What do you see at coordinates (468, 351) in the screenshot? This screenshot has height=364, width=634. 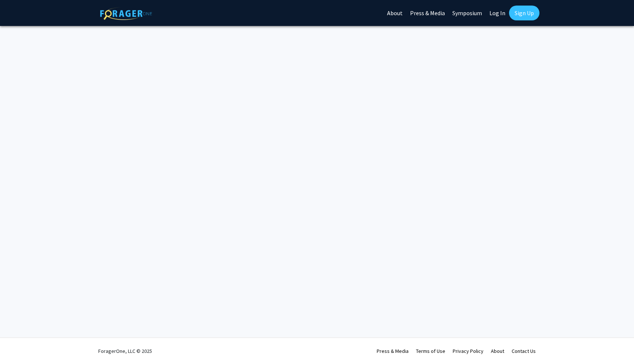 I see `a: Privacy Policy` at bounding box center [468, 351].